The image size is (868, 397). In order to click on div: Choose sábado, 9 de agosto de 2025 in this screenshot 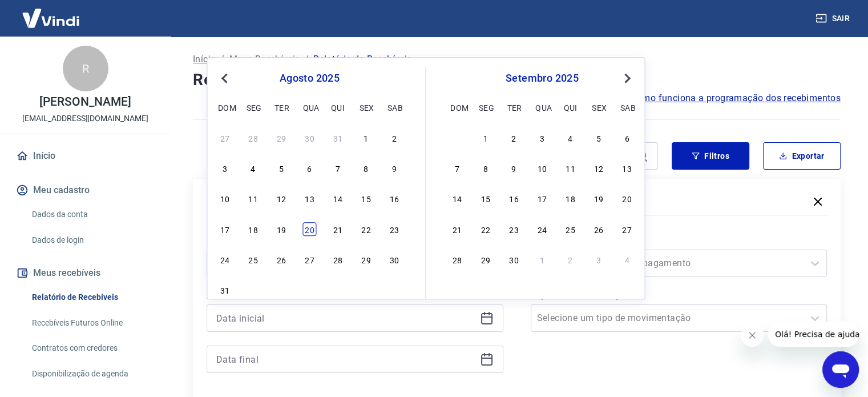, I will do `click(394, 168)`.